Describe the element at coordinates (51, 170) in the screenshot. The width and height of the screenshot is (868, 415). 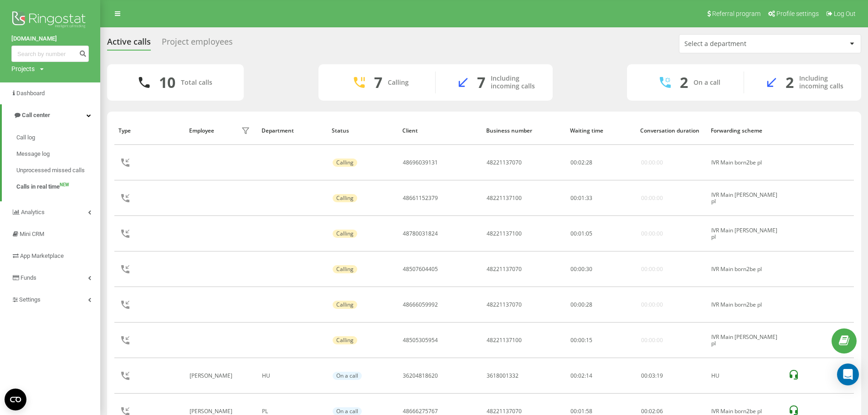
I see `span: Unprocessed missed calls` at that location.